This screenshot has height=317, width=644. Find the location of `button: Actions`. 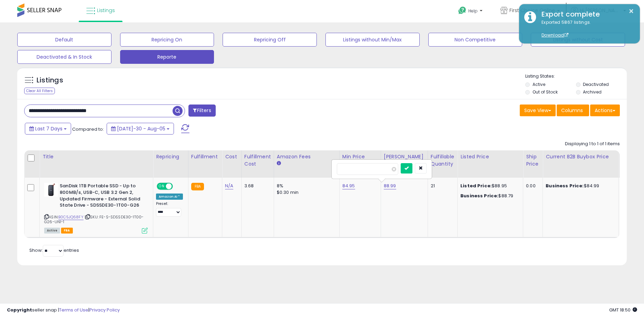

button: Actions is located at coordinates (605, 111).